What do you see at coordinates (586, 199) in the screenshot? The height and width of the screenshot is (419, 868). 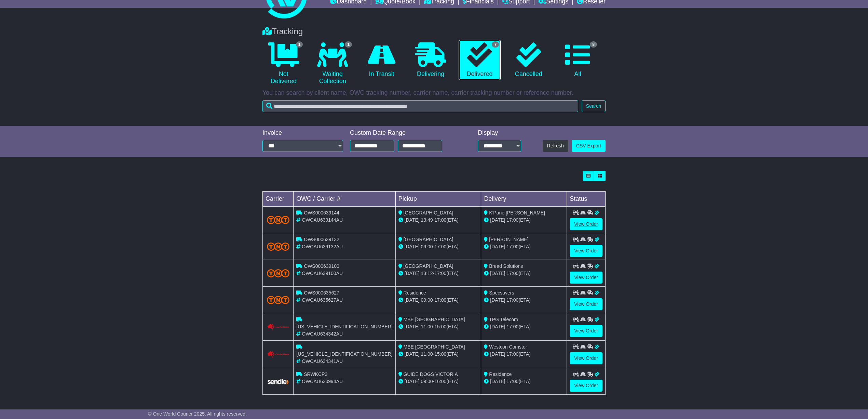 I see `td: Status` at bounding box center [586, 199].